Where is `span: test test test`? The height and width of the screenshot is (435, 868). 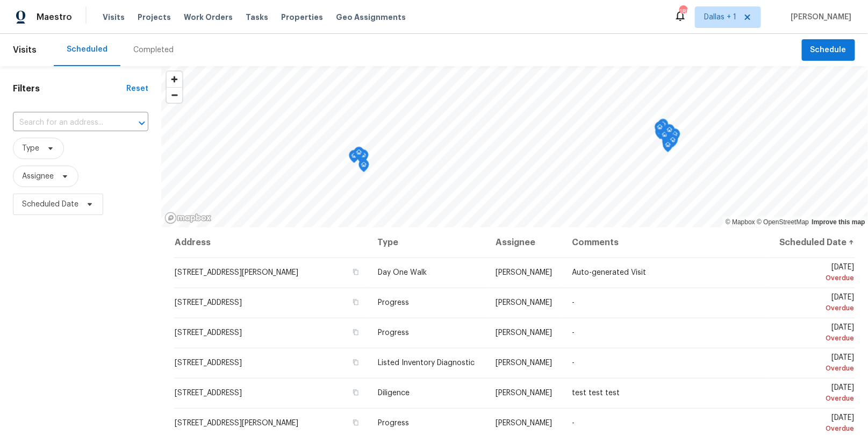 span: test test test is located at coordinates (596, 393).